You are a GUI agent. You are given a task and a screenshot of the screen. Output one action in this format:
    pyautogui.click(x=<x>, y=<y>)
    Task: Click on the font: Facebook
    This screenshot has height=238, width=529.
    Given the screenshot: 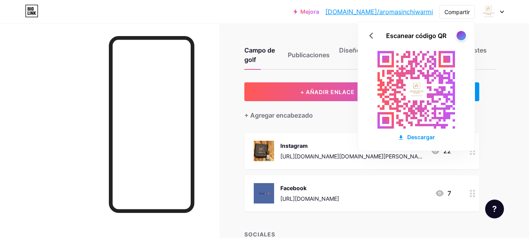 What is the action you would take?
    pyautogui.click(x=293, y=188)
    